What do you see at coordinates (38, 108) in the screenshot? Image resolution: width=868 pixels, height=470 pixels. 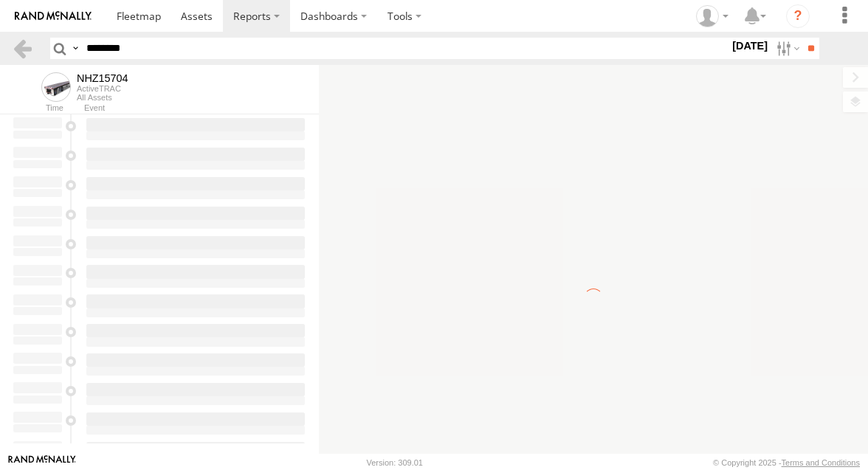 I see `div: Time` at bounding box center [38, 108].